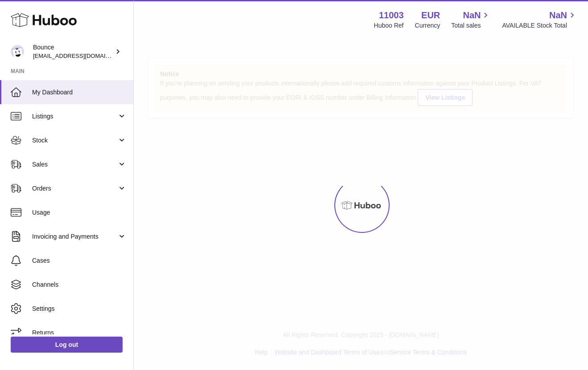  I want to click on a: Log out, so click(67, 345).